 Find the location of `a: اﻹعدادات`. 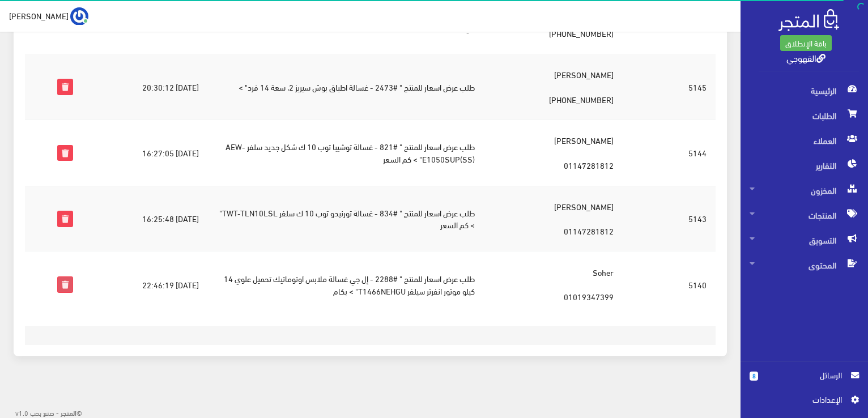

a: اﻹعدادات is located at coordinates (804, 402).